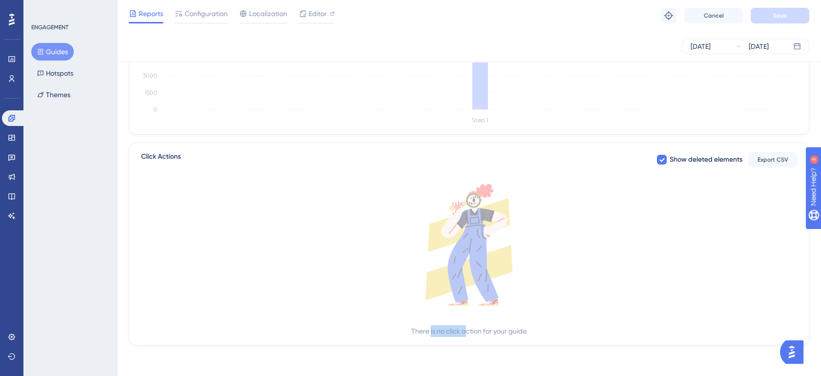 This screenshot has width=821, height=376. What do you see at coordinates (317, 14) in the screenshot?
I see `span: Editor` at bounding box center [317, 14].